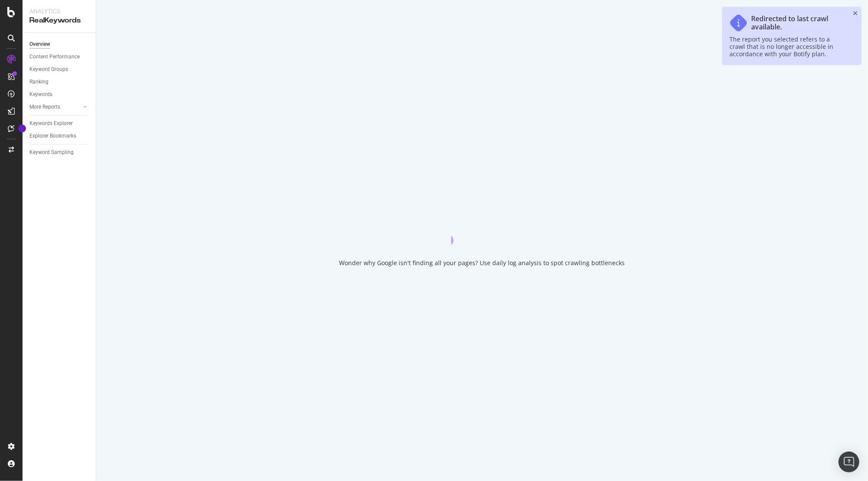 This screenshot has width=868, height=481. What do you see at coordinates (41, 94) in the screenshot?
I see `div: Keywords` at bounding box center [41, 94].